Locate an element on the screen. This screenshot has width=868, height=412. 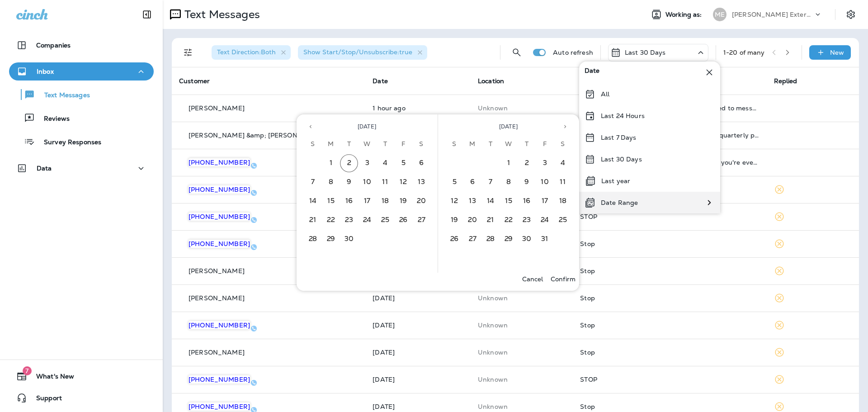
span: Wednesday is located at coordinates (509, 144).